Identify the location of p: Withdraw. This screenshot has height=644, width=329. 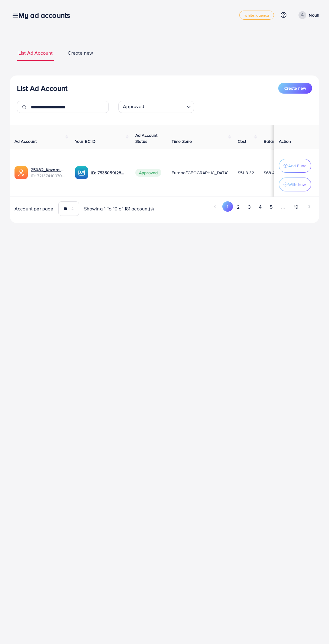
(297, 184).